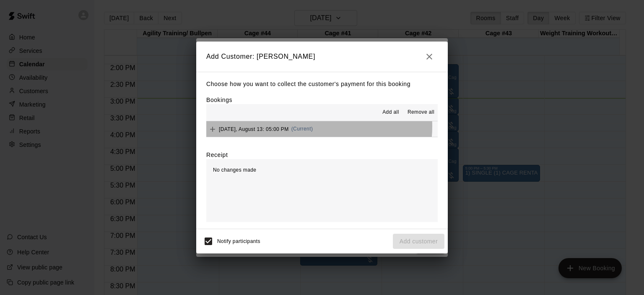 This screenshot has height=295, width=644. Describe the element at coordinates (391, 112) in the screenshot. I see `span: Add all` at that location.